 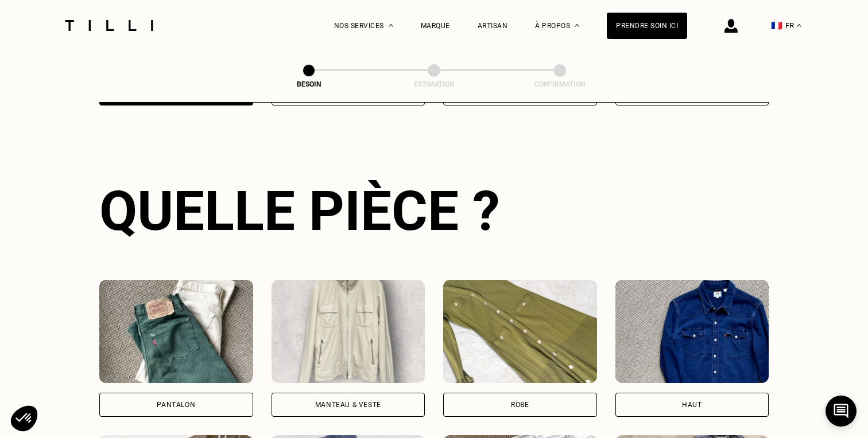 I want to click on img: icône connexion, so click(x=730, y=25).